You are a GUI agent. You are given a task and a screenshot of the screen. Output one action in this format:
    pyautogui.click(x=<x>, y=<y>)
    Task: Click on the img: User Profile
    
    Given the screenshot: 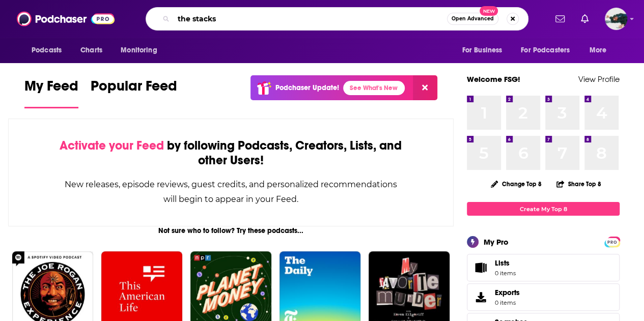 What is the action you would take?
    pyautogui.click(x=616, y=19)
    